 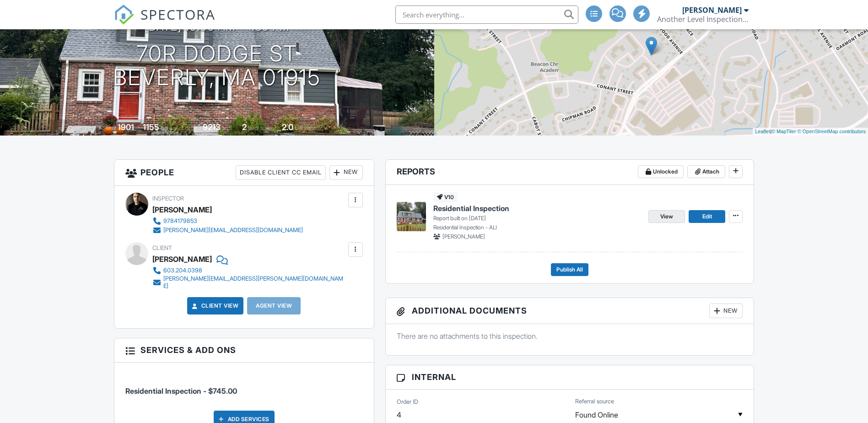 What do you see at coordinates (165, 22) in the screenshot?
I see `a: SPECTORA` at bounding box center [165, 22].